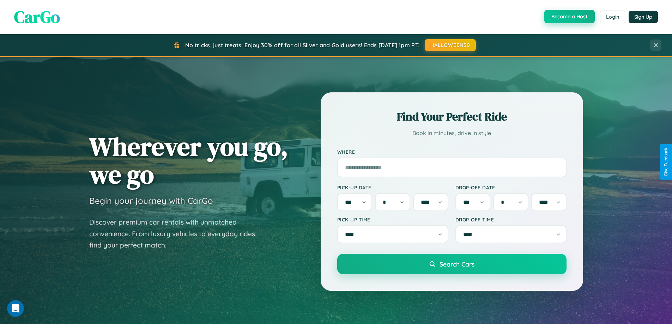 Image resolution: width=672 pixels, height=324 pixels. I want to click on h1: Wherever you go, we go, so click(189, 160).